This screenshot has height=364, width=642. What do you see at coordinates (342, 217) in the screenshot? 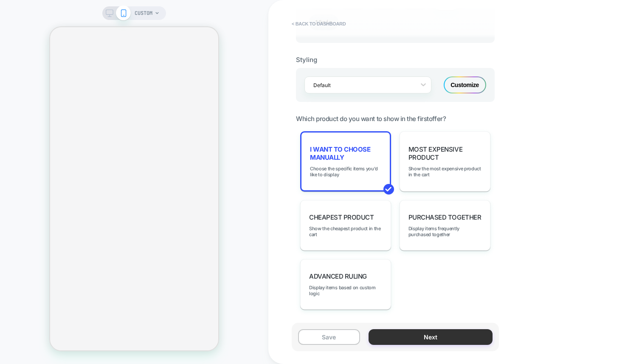
I see `span: Cheapest Product` at bounding box center [342, 217].